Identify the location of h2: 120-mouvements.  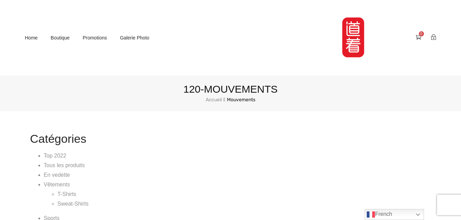
(231, 89).